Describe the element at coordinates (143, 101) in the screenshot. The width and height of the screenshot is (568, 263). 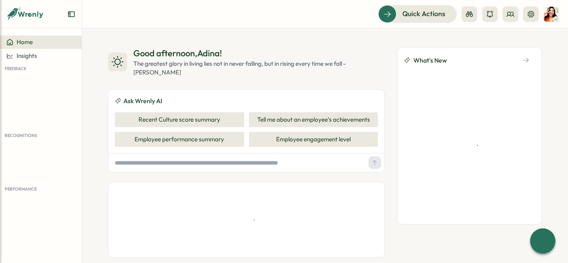
I see `span: Ask Wrenly AI` at that location.